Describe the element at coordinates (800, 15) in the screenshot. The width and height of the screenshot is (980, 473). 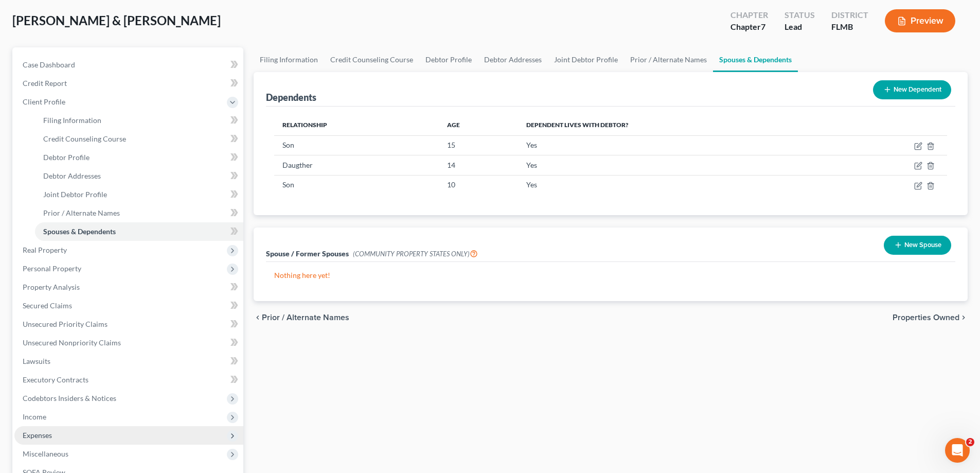
I see `div: Status` at that location.